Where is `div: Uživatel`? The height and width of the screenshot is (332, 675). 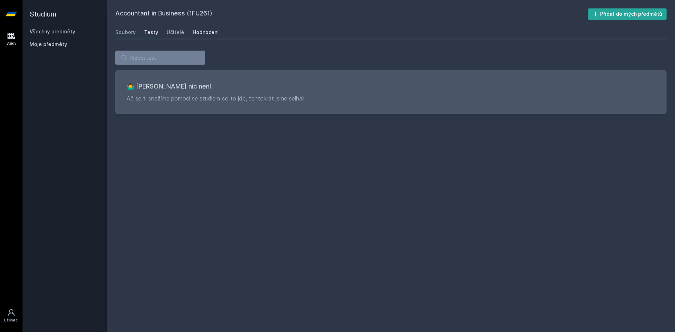 div: Uživatel is located at coordinates (11, 320).